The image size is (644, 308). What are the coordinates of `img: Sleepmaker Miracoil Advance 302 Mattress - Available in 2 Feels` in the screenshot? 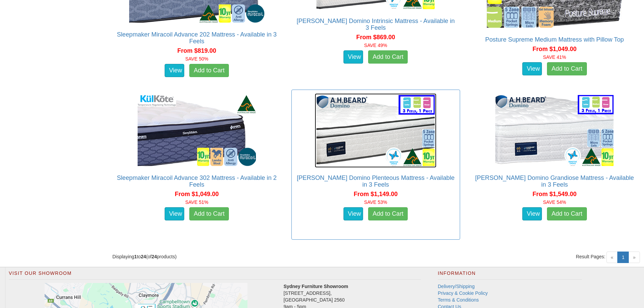 It's located at (197, 130).